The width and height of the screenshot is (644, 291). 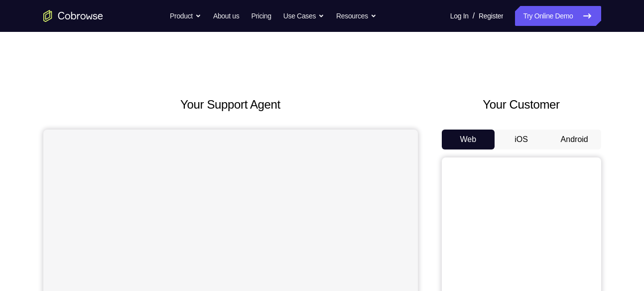 What do you see at coordinates (74, 16) in the screenshot?
I see `a: Go to the home page` at bounding box center [74, 16].